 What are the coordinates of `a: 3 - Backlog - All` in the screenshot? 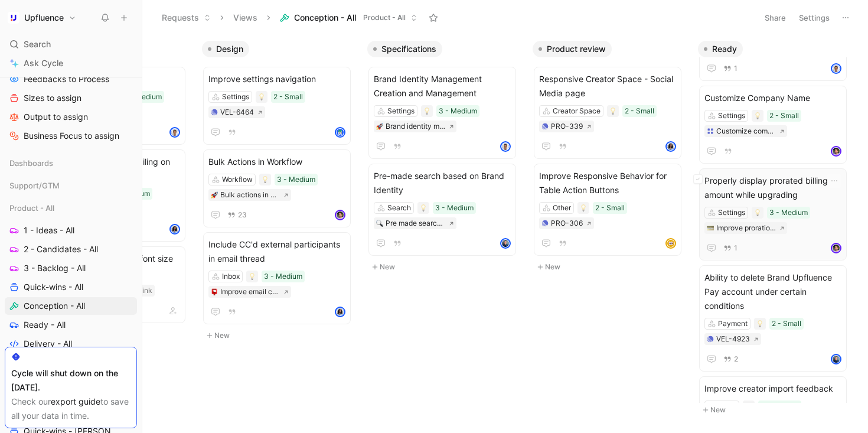 It's located at (71, 268).